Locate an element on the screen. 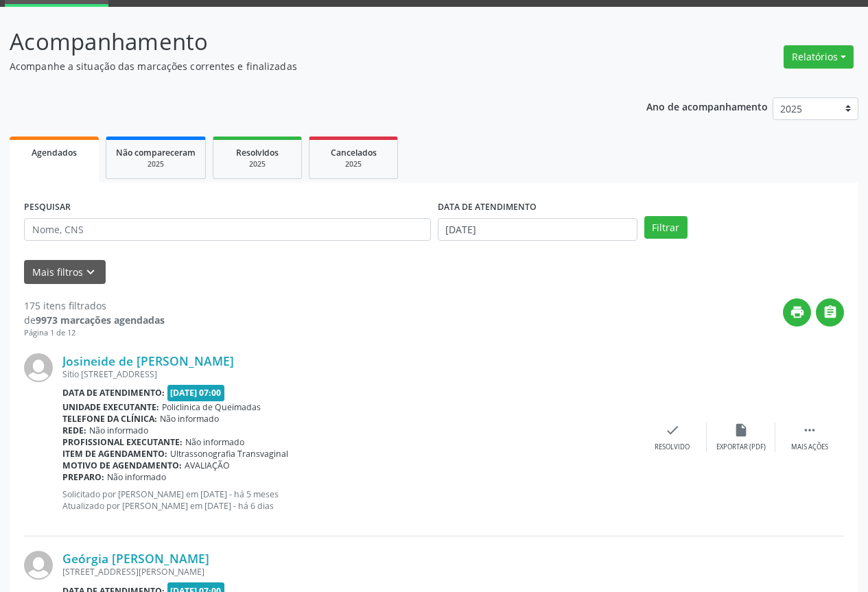  b: Data de atendimento: is located at coordinates (113, 392).